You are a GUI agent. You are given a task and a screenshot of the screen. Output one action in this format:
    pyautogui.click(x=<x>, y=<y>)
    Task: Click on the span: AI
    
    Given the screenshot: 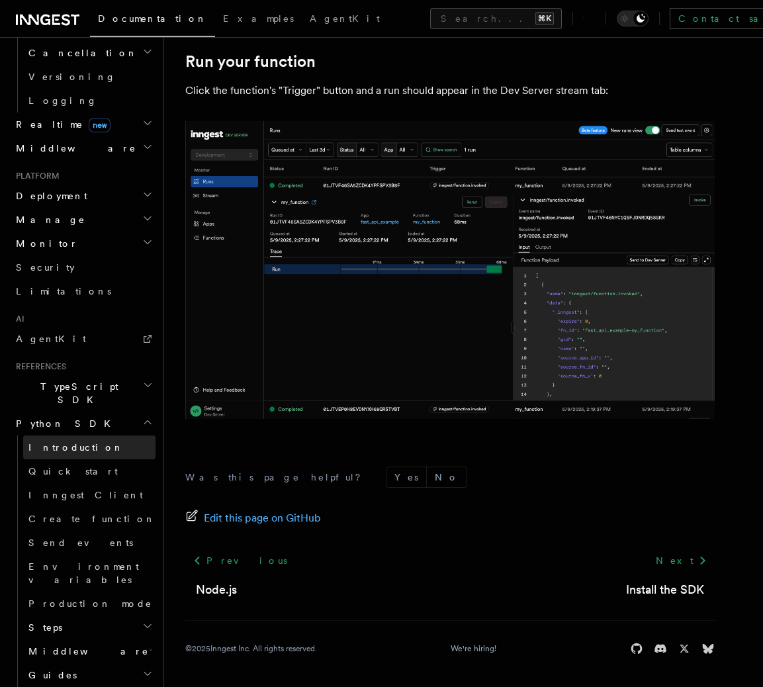 What is the action you would take?
    pyautogui.click(x=17, y=319)
    